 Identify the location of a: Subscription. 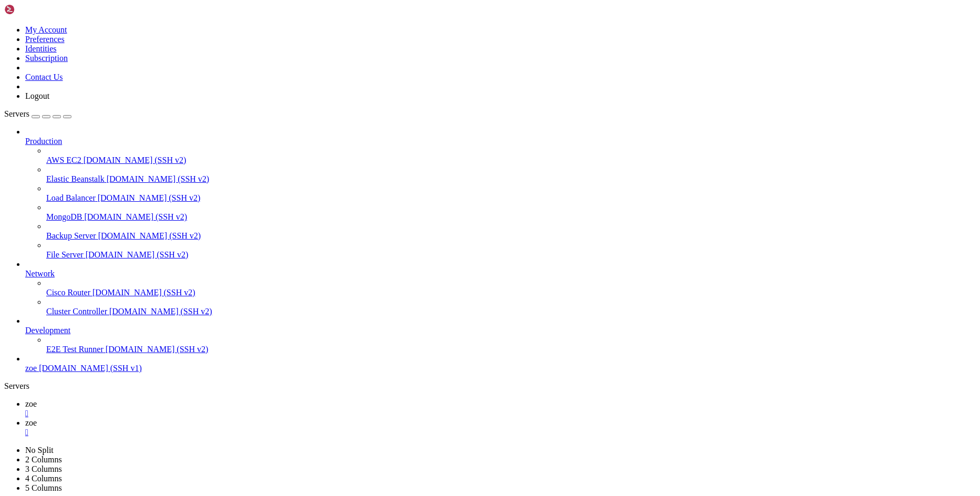
(46, 57).